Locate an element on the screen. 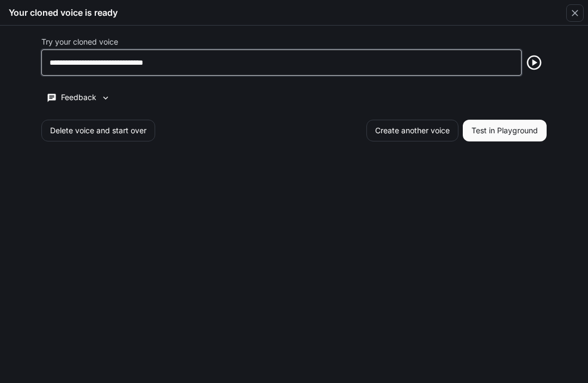  p: Try your cloned voice is located at coordinates (80, 42).